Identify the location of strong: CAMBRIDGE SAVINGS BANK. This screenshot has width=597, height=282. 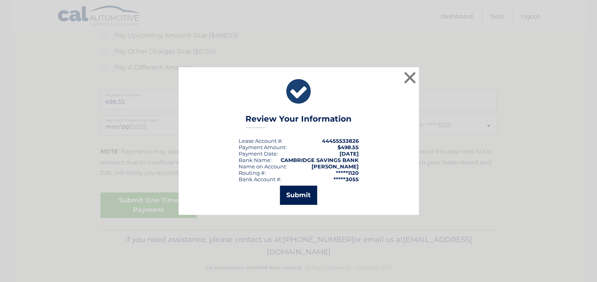
(320, 160).